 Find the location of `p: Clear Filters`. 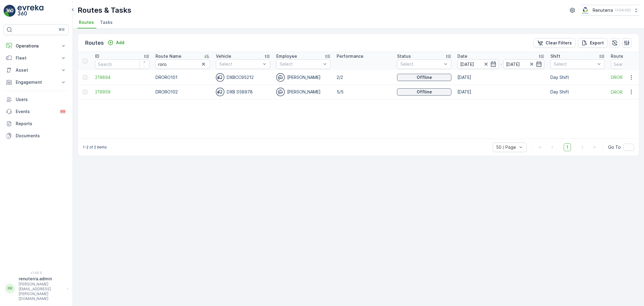

p: Clear Filters is located at coordinates (559, 43).